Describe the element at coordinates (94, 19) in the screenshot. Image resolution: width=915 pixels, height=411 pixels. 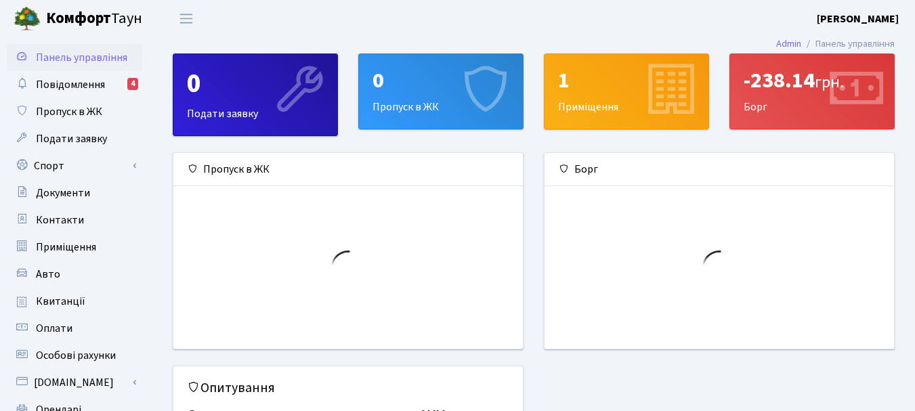
I see `span: Таун` at that location.